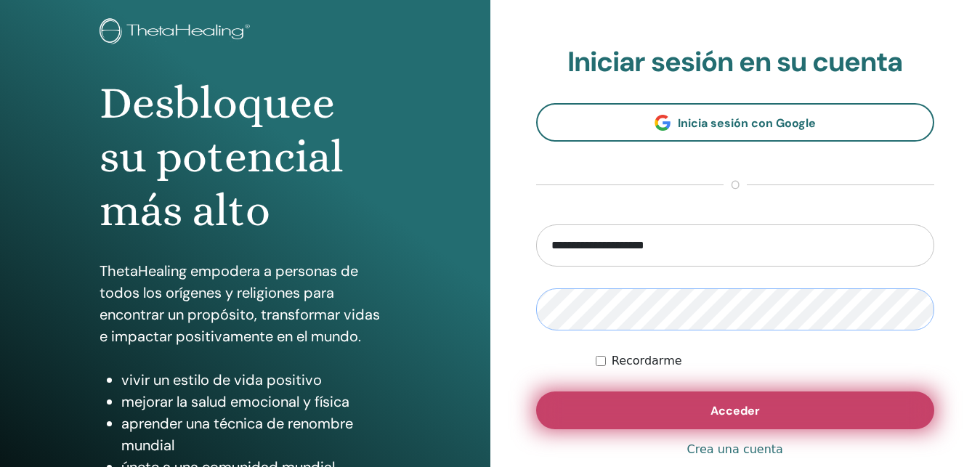 This screenshot has height=467, width=980. What do you see at coordinates (735, 411) in the screenshot?
I see `span: Acceder` at bounding box center [735, 411].